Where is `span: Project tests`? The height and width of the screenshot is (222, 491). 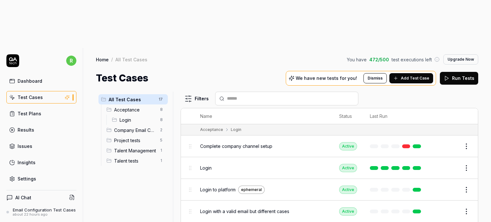
span: Project tests is located at coordinates (135, 140).